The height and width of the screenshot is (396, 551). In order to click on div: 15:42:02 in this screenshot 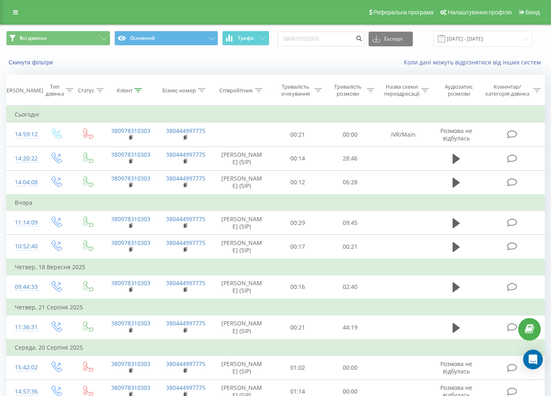, I will do `click(23, 367)`.